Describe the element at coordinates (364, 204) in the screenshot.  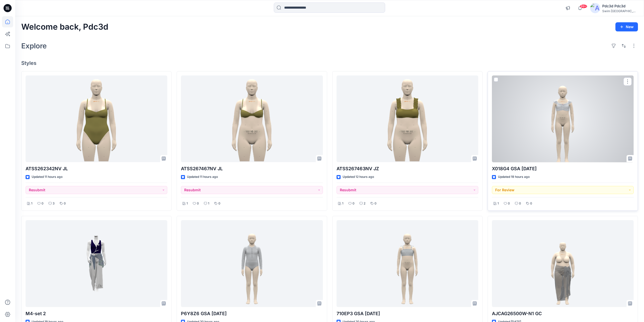
I see `p: 2` at that location.